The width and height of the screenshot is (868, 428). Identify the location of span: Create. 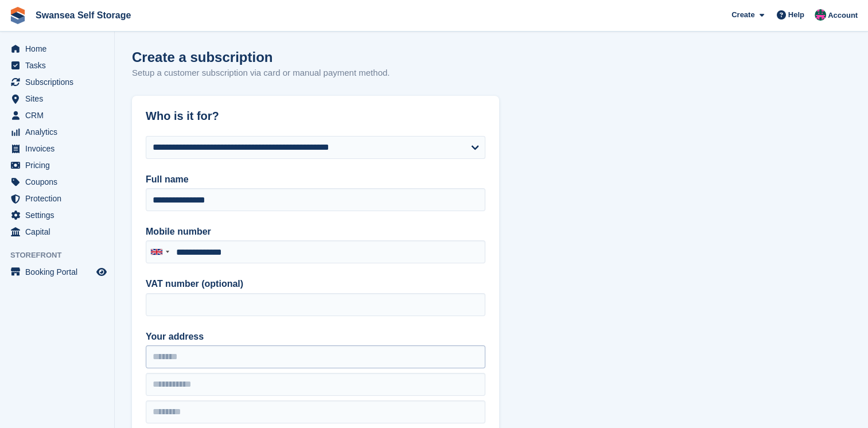
(743, 15).